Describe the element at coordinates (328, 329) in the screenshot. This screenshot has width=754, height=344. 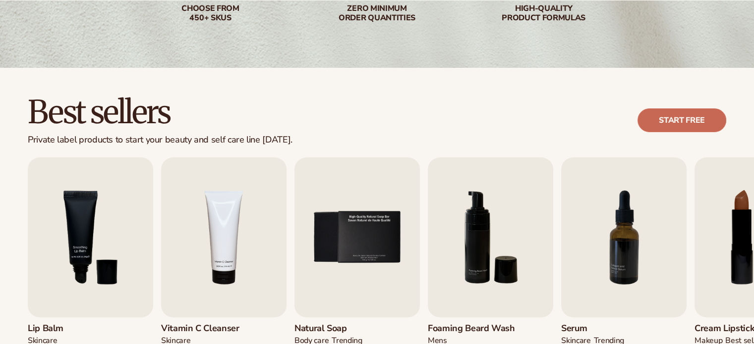
I see `h3: Natural Soap` at that location.